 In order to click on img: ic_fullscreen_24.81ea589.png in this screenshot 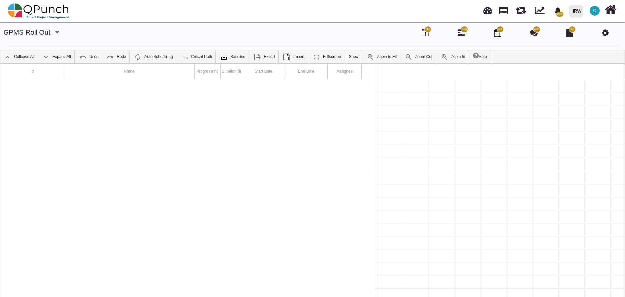, I will do `click(316, 57)`.